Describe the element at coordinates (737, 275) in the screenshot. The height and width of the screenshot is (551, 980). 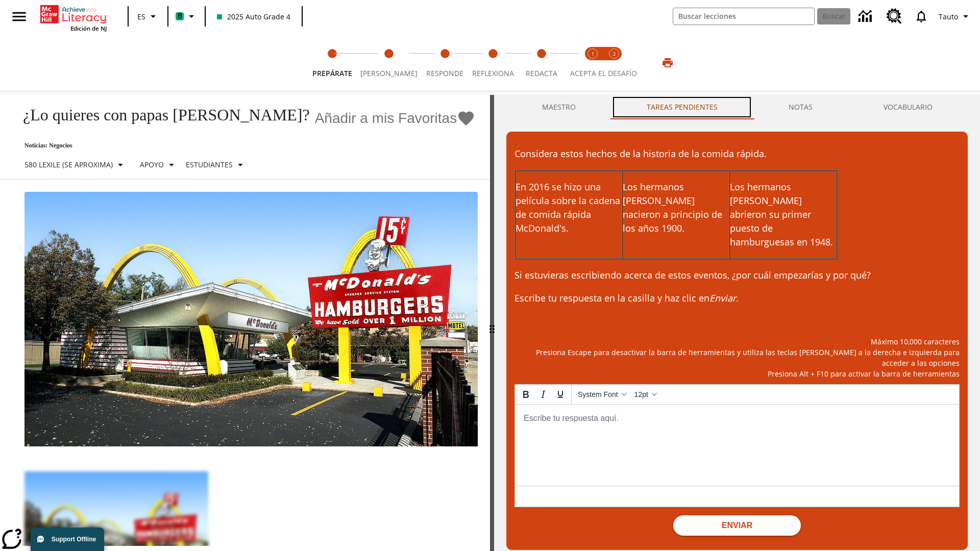
I see `p: Si estuvieras escribiendo acerca de estos eventos, ¿por cuál empezarías y por qué?` at that location.